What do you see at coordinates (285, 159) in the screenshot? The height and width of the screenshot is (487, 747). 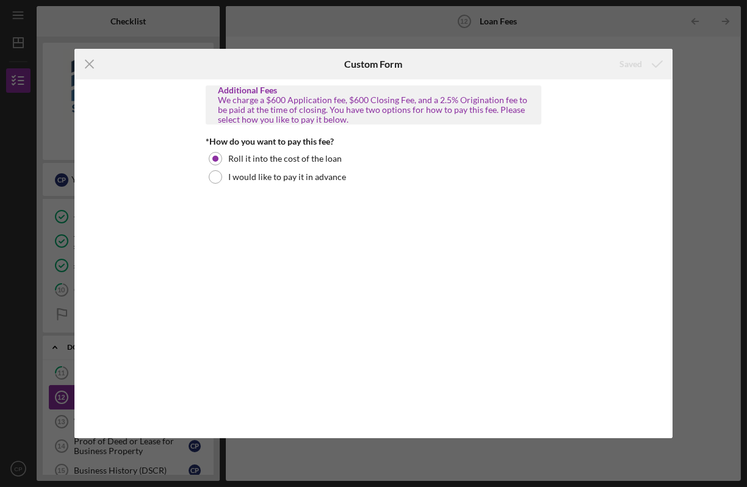 I see `label: Roll it into the cost of the loan` at bounding box center [285, 159].